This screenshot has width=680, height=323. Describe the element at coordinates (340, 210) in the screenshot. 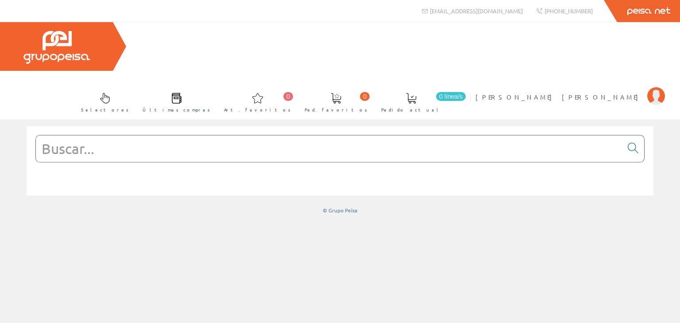

I see `div: © Grupo Peisa` at that location.